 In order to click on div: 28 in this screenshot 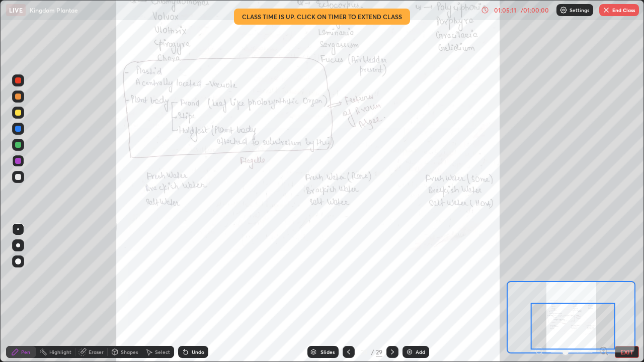, I will do `click(363, 352)`.